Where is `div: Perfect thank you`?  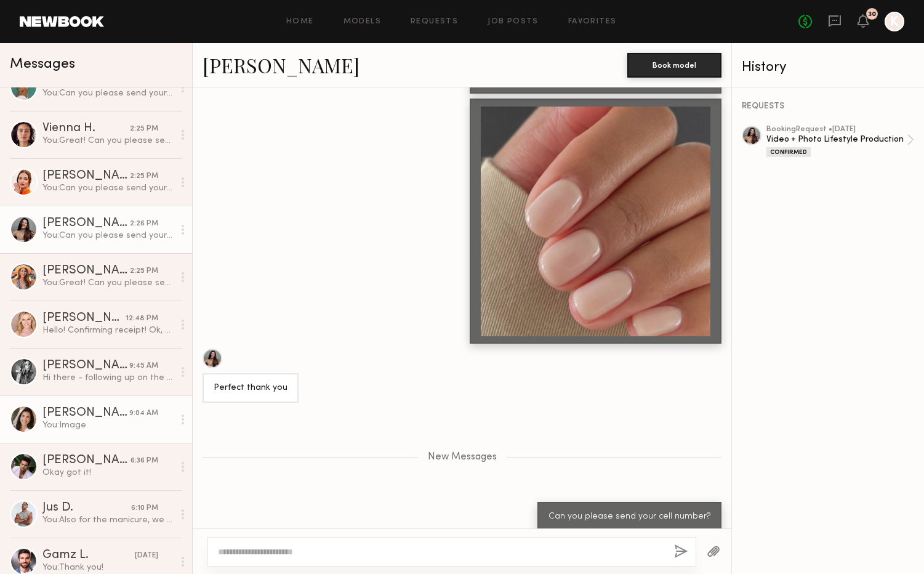
div: Perfect thank you is located at coordinates (251, 388).